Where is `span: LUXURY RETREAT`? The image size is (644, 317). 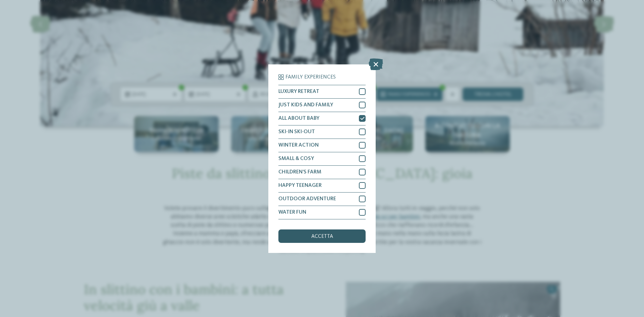 span: LUXURY RETREAT is located at coordinates (299, 92).